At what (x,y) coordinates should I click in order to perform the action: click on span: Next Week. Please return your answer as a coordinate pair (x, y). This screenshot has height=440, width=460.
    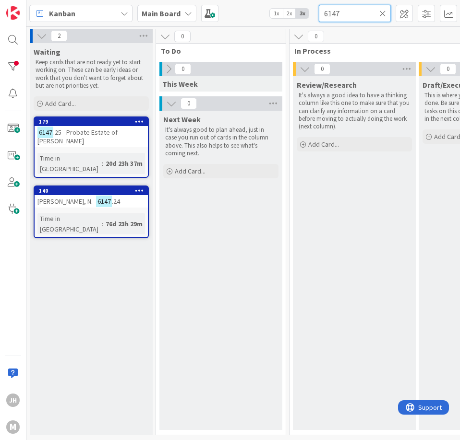
    Looking at the image, I should click on (182, 119).